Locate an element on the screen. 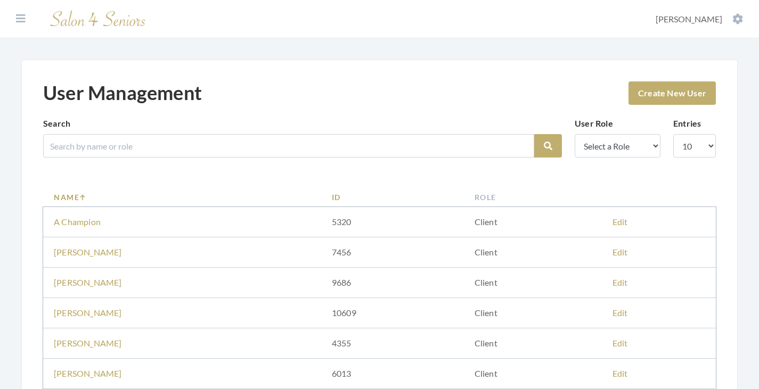  label: Search is located at coordinates (56, 124).